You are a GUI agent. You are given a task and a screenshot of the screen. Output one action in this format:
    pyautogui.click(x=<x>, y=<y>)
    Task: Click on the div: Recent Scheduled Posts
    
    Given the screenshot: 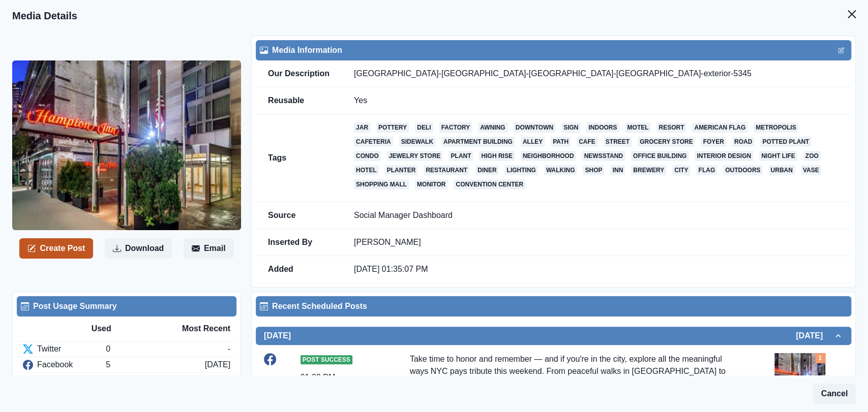 What is the action you would take?
    pyautogui.click(x=553, y=306)
    